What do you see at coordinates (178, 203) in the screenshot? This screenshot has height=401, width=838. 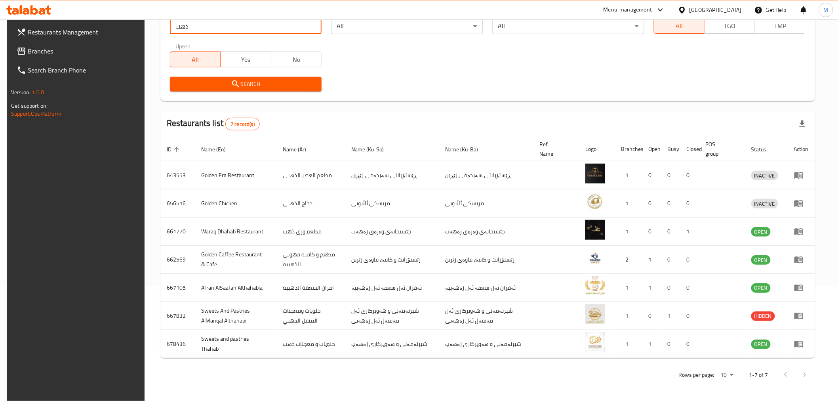 I see `td: 656516` at bounding box center [178, 203].